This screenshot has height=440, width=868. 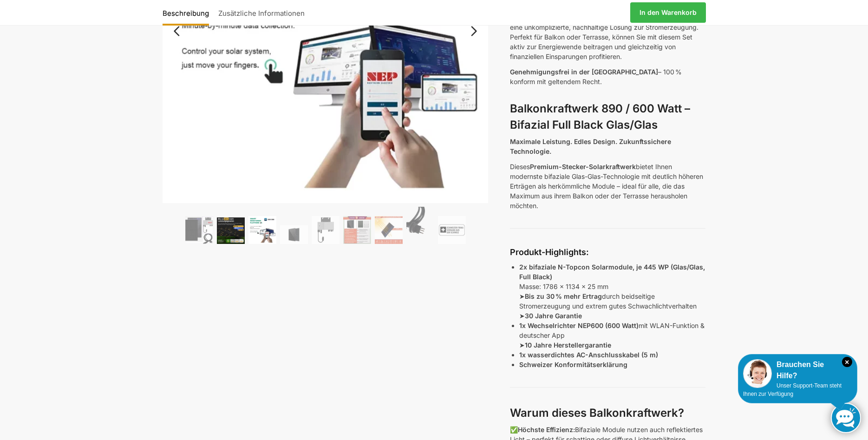 What do you see at coordinates (792, 389) in the screenshot?
I see `span: Unser Support-Team steht Ihnen zur Verfügung` at bounding box center [792, 389].